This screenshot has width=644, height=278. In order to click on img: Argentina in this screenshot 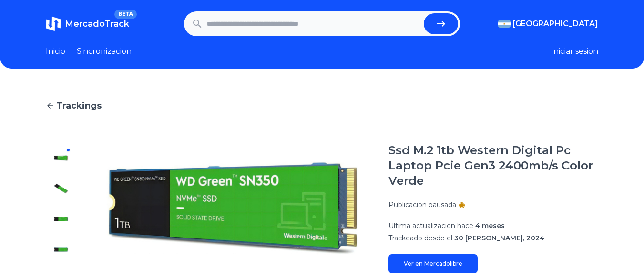, I will do `click(504, 24)`.